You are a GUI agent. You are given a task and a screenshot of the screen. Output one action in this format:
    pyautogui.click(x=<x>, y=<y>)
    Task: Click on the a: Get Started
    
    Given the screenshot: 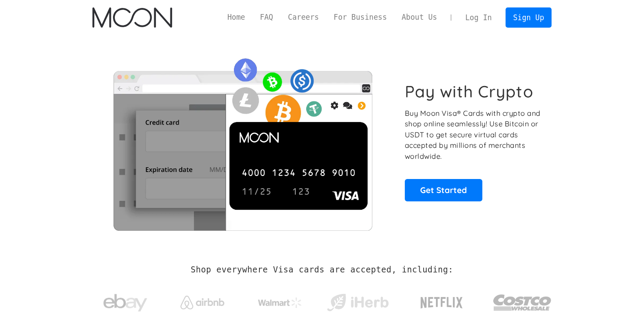 What is the action you would take?
    pyautogui.click(x=444, y=190)
    